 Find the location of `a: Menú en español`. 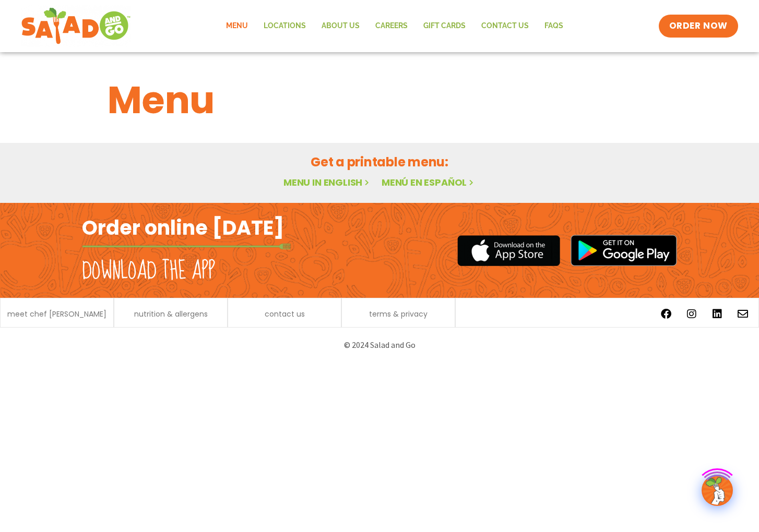

a: Menú en español is located at coordinates (429, 182).